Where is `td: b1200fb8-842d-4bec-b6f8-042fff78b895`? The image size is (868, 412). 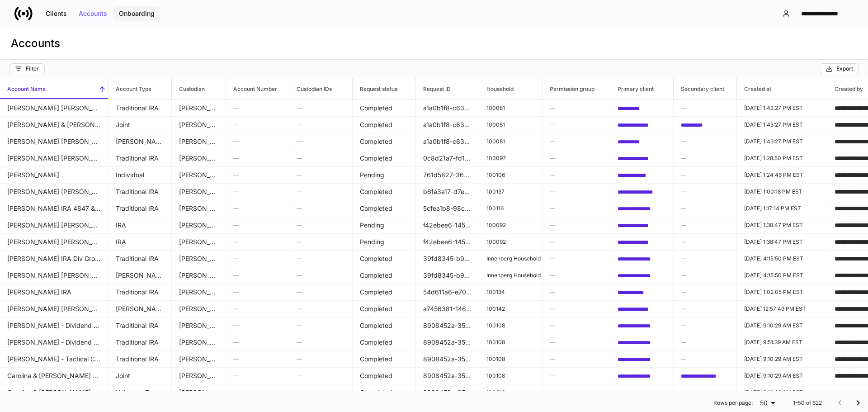 td: b1200fb8-842d-4bec-b6f8-042fff78b895 is located at coordinates (642, 175).